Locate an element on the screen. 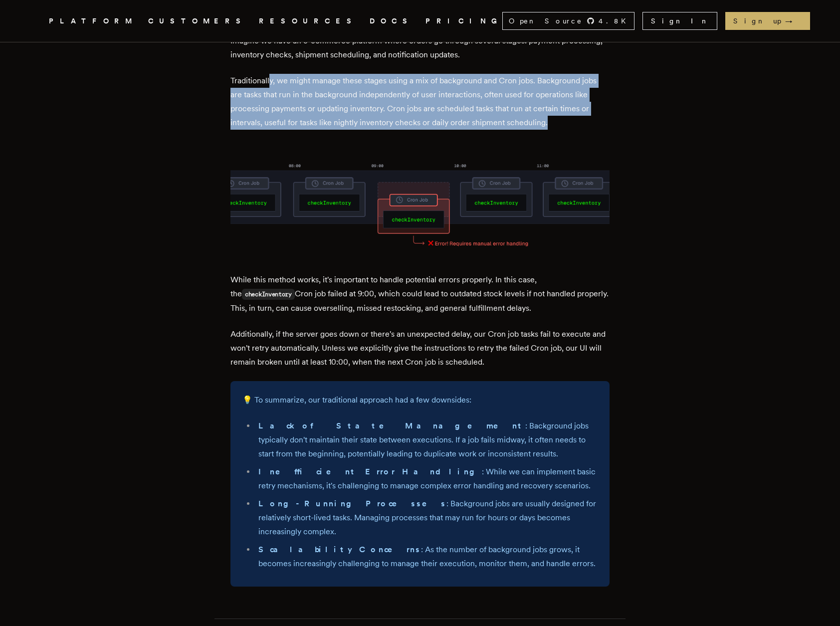  a: DOCS is located at coordinates (391, 21).